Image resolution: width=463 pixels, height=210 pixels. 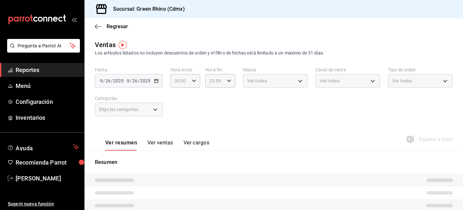 What do you see at coordinates (129, 98) in the screenshot?
I see `label: Categorías` at bounding box center [129, 98].